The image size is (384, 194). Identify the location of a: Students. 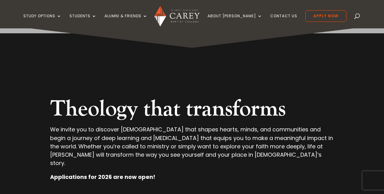
(83, 21).